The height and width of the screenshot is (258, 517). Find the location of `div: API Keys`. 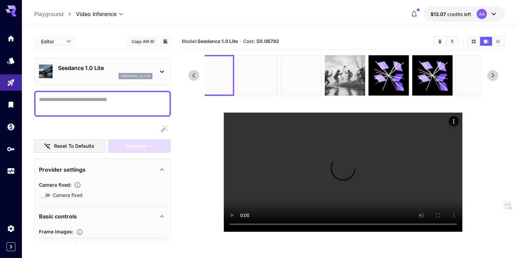

div: API Keys is located at coordinates (11, 149).